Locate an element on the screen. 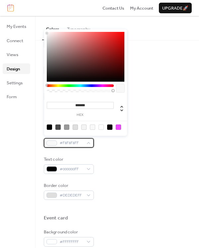 Image resolution: width=199 pixels, height=248 pixels. span: Form is located at coordinates (12, 97).